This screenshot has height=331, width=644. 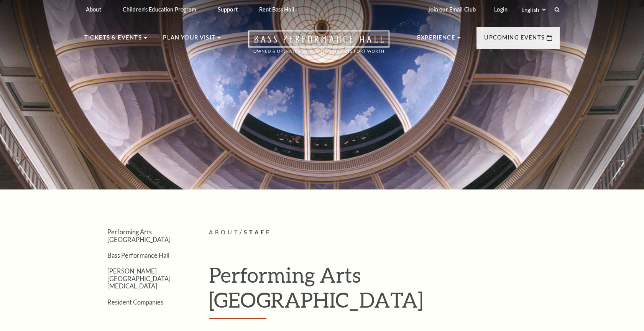 What do you see at coordinates (515, 40) in the screenshot?
I see `p: Upcoming Events` at bounding box center [515, 40].